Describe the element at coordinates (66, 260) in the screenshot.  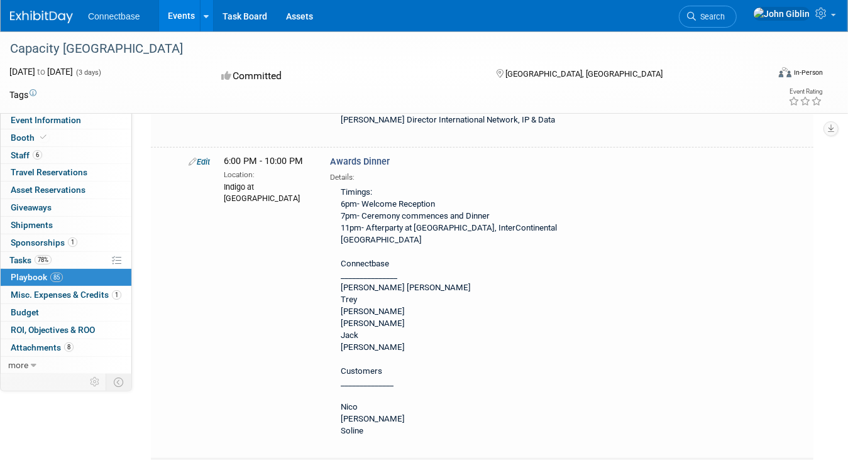
I see `a: Tasks78%` at that location.